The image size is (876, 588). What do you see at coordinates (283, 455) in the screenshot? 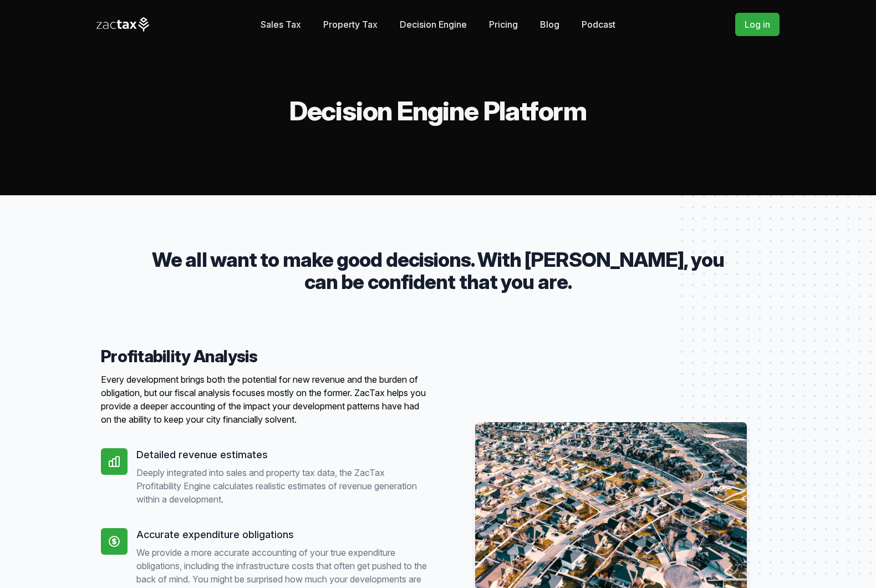
I see `h5: Detailed revenue estimates` at bounding box center [283, 455].